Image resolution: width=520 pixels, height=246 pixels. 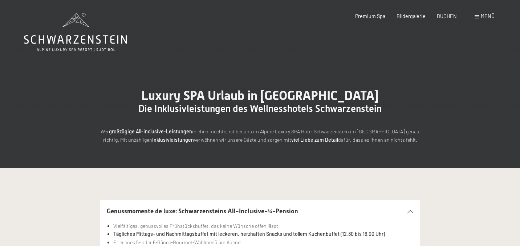 I want to click on li: Vielfältiges, genussvolles Frühstücksbuffet, das keine Wünsche offen lässt, so click(x=263, y=226).